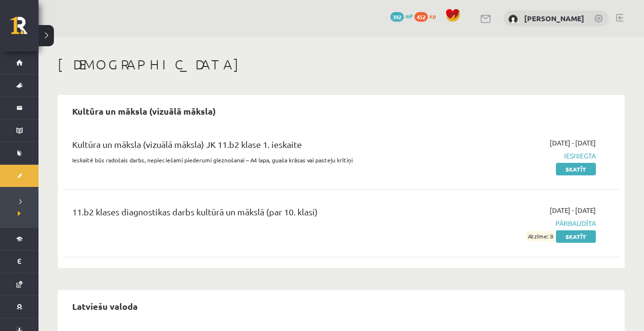 This screenshot has width=644, height=331. I want to click on div: Kultūra un māksla (vizuālā māksla) JK 11.b2 klase 1. ieskaite, so click(244, 146).